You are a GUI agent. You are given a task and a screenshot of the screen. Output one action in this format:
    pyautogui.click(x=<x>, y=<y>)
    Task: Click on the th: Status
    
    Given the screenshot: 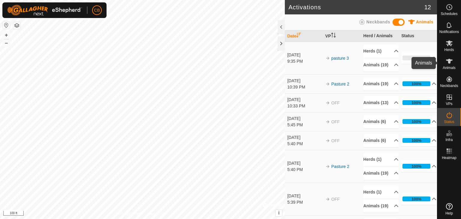 What is the action you would take?
    pyautogui.click(x=418, y=36)
    